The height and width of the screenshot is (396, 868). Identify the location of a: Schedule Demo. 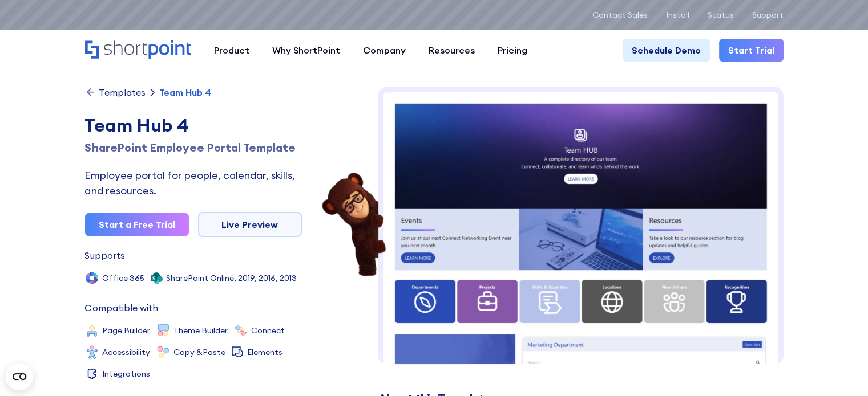
(665, 50).